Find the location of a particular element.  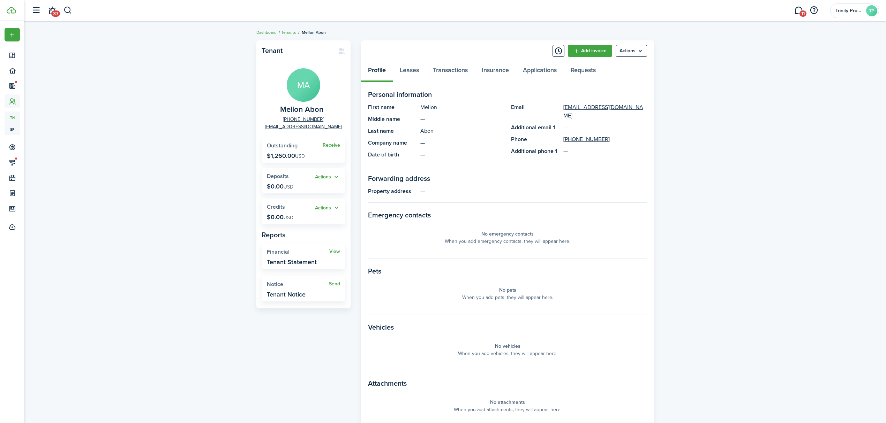

a: Insurance is located at coordinates (495, 72).